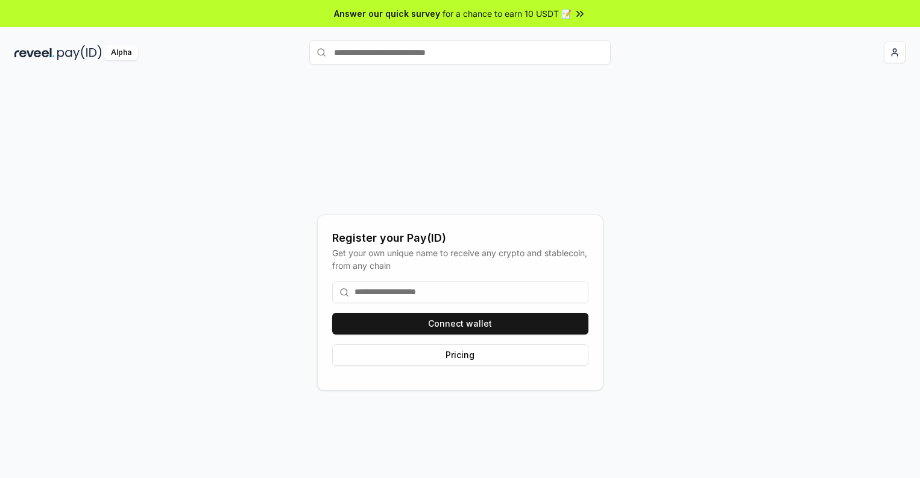  I want to click on div: Alpha, so click(121, 52).